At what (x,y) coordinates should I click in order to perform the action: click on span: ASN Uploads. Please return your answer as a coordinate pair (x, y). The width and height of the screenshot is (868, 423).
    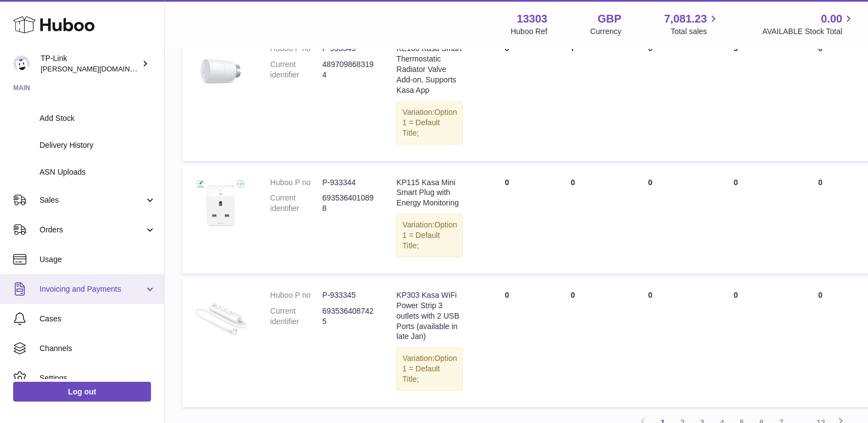
    Looking at the image, I should click on (98, 172).